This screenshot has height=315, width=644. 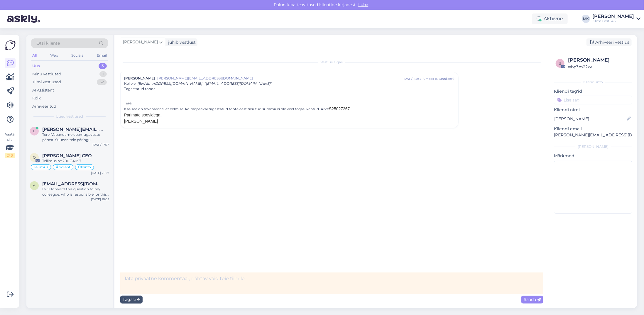 I want to click on div: AI Assistent, so click(x=43, y=90).